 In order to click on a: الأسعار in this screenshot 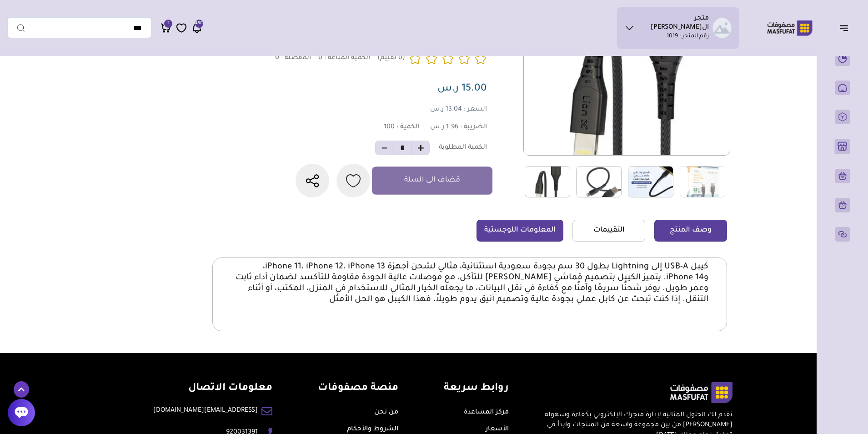, I will do `click(497, 429)`.